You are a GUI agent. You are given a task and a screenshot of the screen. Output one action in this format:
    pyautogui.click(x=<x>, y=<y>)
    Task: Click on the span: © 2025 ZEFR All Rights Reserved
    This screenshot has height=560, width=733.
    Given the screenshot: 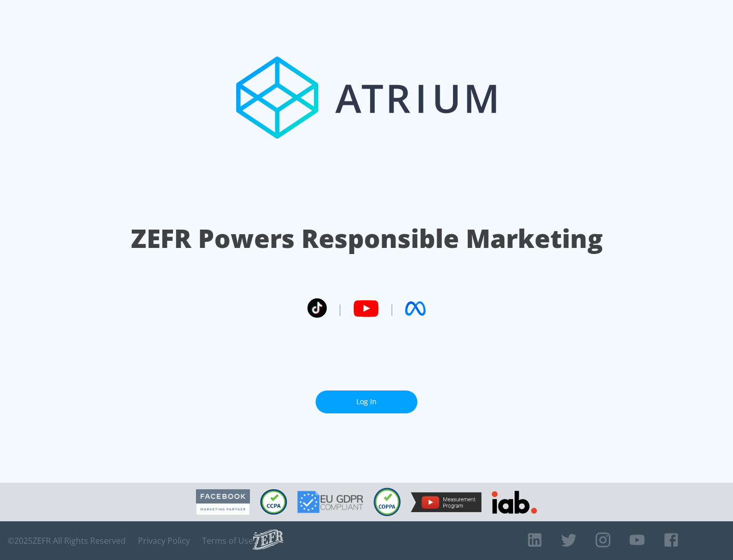 What is the action you would take?
    pyautogui.click(x=67, y=540)
    